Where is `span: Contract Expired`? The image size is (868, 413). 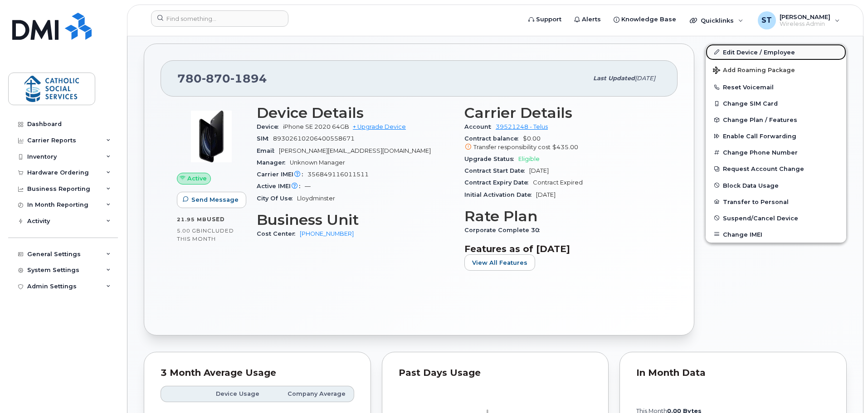 span: Contract Expired is located at coordinates (557, 182).